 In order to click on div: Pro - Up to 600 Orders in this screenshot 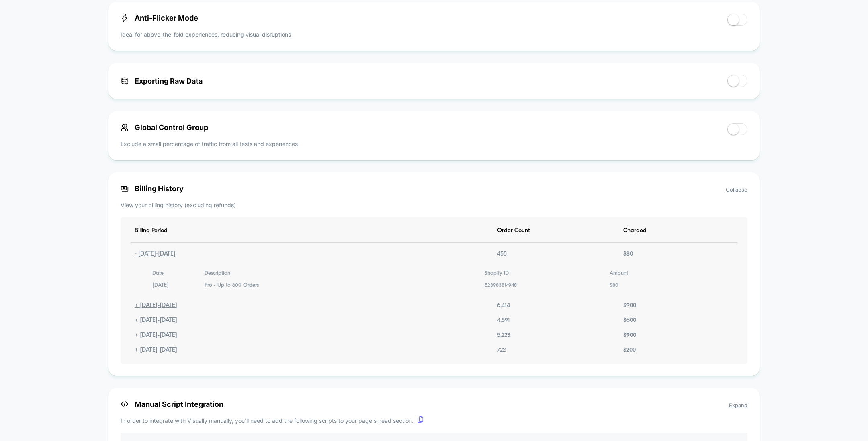, I will do `click(231, 285)`.